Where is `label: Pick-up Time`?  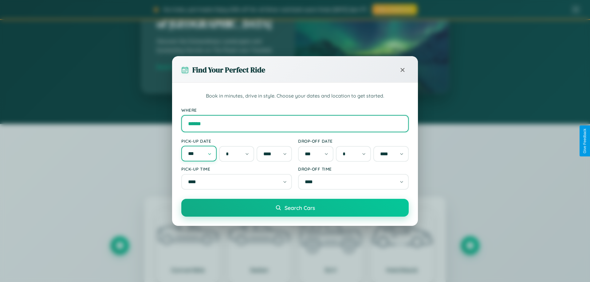 label: Pick-up Time is located at coordinates (237, 169).